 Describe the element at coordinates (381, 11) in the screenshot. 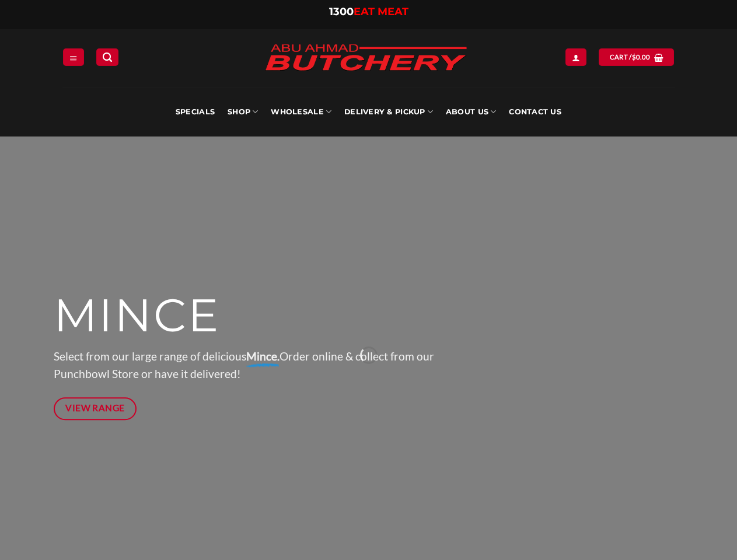

I see `span: EAT MEAT` at that location.